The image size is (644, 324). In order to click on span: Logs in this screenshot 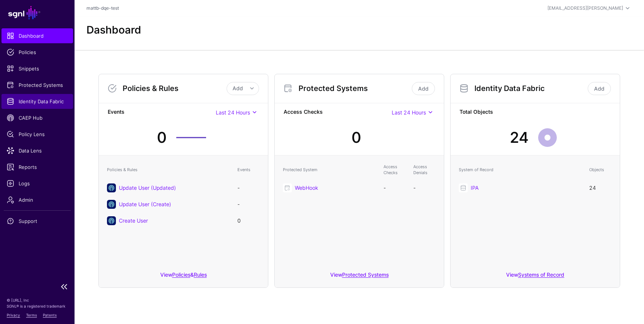, I will do `click(37, 183)`.